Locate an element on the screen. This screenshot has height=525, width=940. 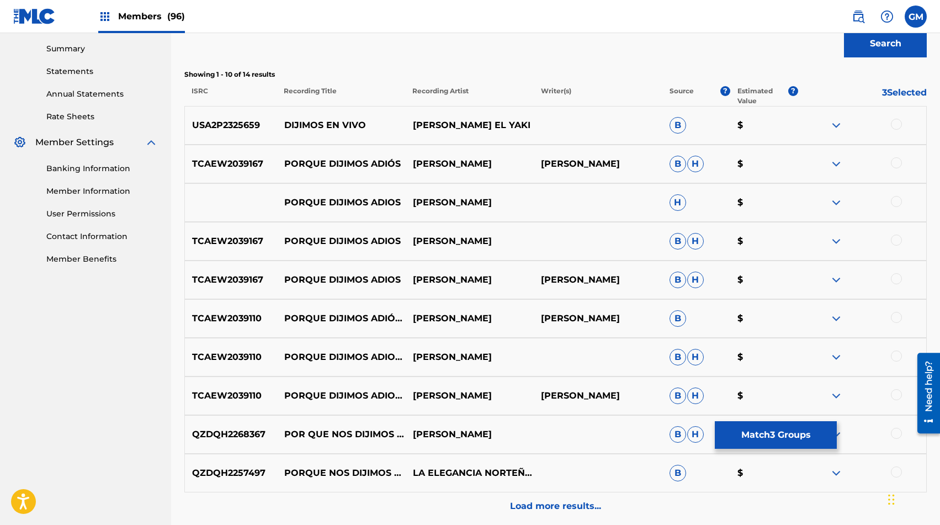
img: MLC Logo is located at coordinates (34, 16).